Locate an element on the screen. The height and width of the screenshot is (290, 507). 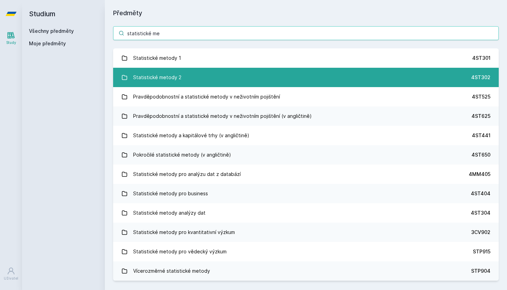
a: Všechny předměty is located at coordinates (51, 31).